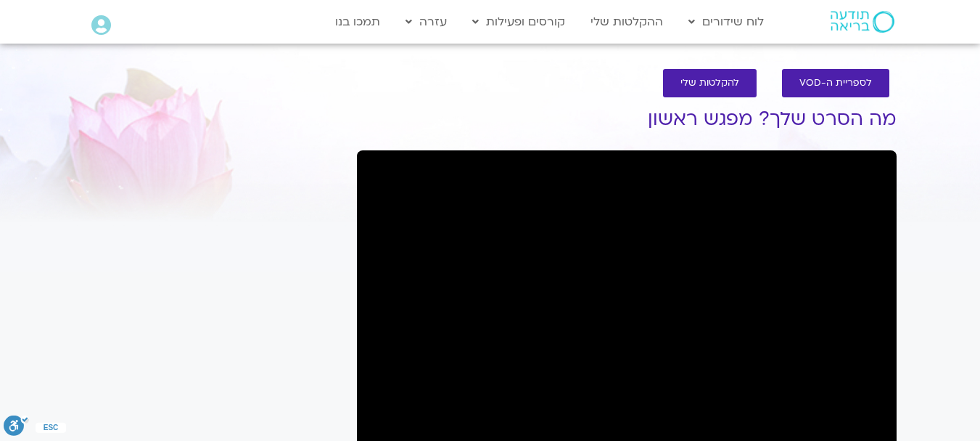 This screenshot has width=980, height=441. I want to click on a: עזרה, so click(426, 22).